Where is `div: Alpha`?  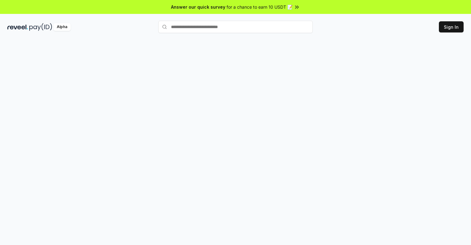 div: Alpha is located at coordinates (62, 27).